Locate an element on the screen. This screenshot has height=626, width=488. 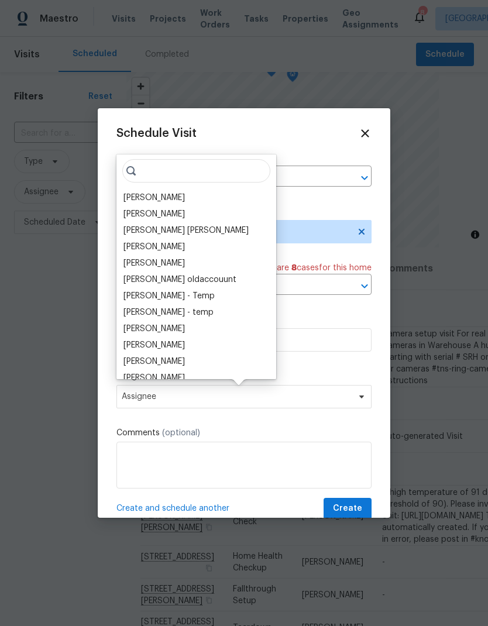
span: Close is located at coordinates (365, 133).